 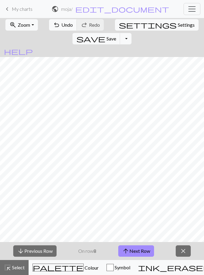 I want to click on span: Undo, so click(x=67, y=25).